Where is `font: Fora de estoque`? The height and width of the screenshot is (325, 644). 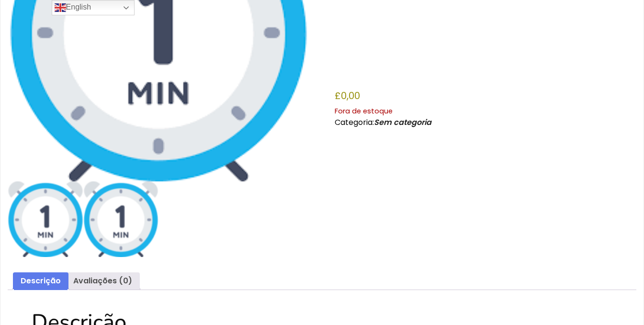
font: Fora de estoque is located at coordinates (364, 111).